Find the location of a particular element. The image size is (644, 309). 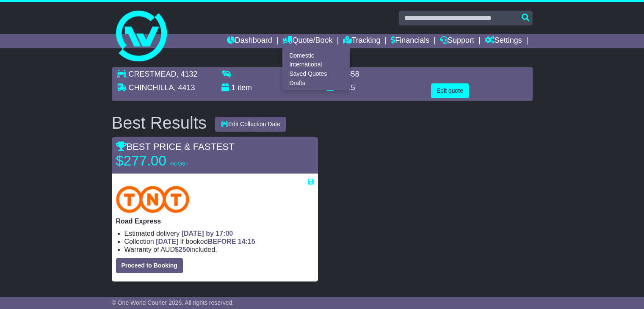

span: © One World Courier 2025. All rights reserved. is located at coordinates (173, 303).